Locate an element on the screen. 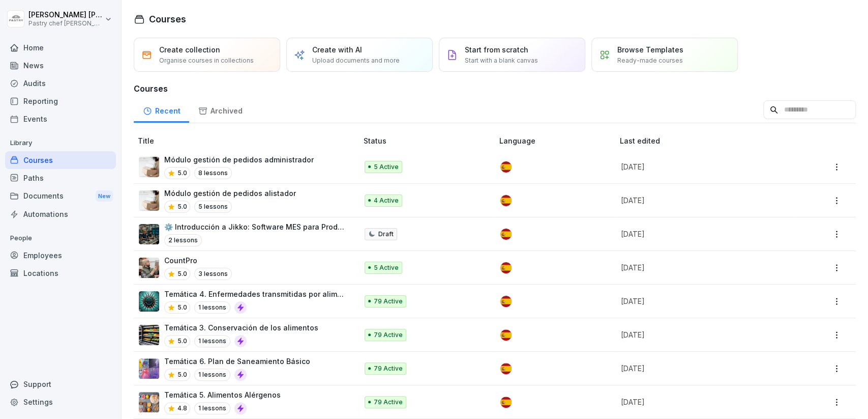  p: Módulo gestión de pedidos alistador is located at coordinates (230, 193).